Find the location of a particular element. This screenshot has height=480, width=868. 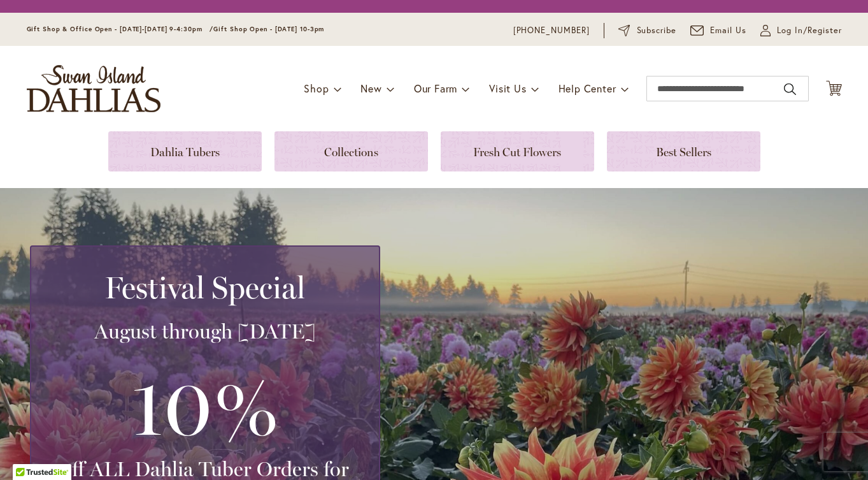

a: Email Us is located at coordinates (719, 31).